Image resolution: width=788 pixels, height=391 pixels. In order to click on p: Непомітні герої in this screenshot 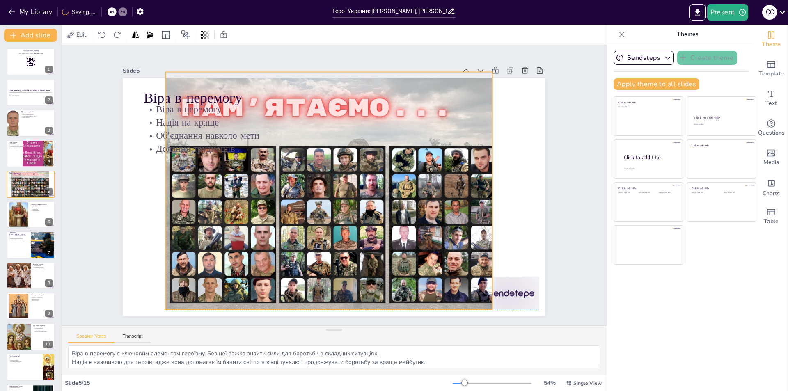, I will do `click(25, 359)`.